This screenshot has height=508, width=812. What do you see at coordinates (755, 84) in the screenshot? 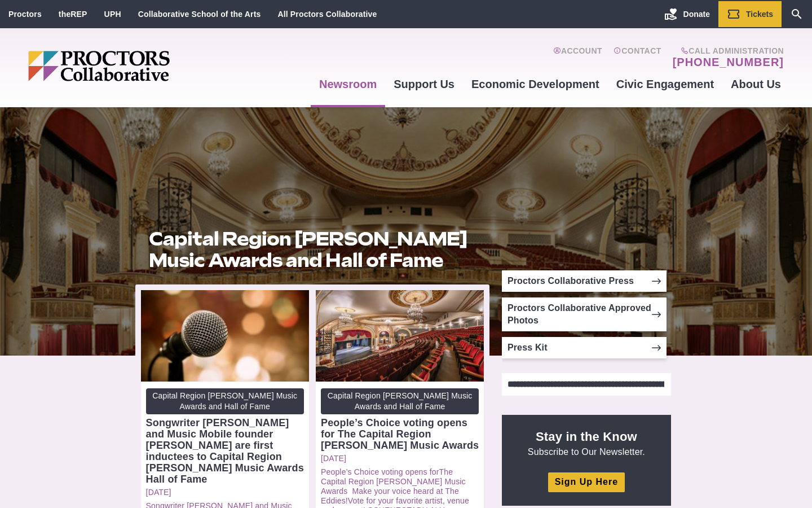
I see `a: About Us` at bounding box center [755, 84].